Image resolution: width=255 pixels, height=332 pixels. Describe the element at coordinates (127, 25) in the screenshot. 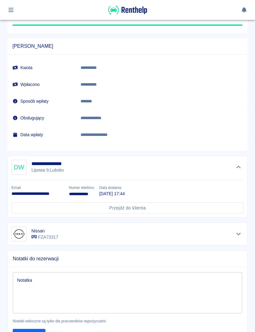

I see `span: Nadpłata: 0,00 zł` at that location.